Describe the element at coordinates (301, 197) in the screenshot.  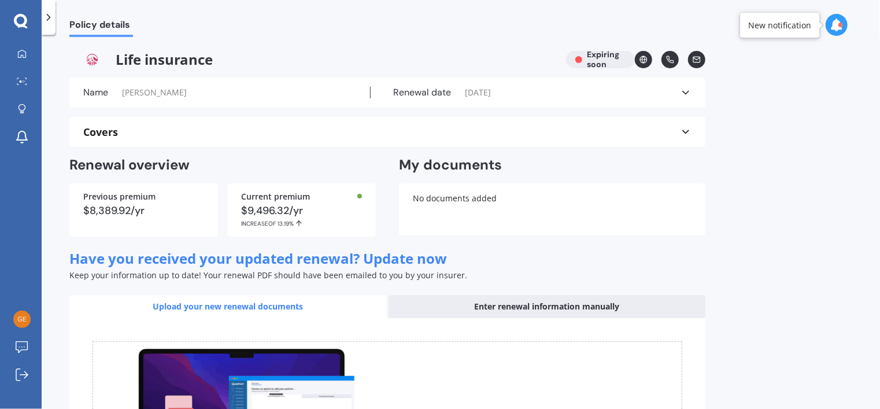
I see `div: Current premium` at that location.